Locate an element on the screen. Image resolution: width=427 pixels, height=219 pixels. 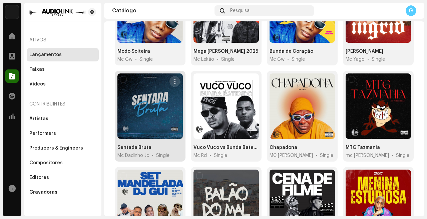
re-m-nav-item: Lançamentos is located at coordinates (63, 55).